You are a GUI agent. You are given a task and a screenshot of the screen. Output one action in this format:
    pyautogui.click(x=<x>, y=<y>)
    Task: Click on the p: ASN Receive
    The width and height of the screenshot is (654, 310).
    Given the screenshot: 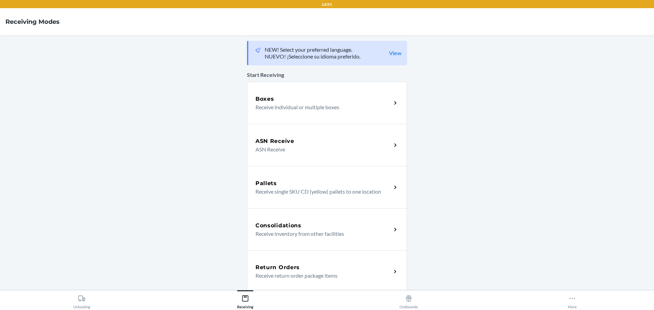 What is the action you would take?
    pyautogui.click(x=320, y=149)
    